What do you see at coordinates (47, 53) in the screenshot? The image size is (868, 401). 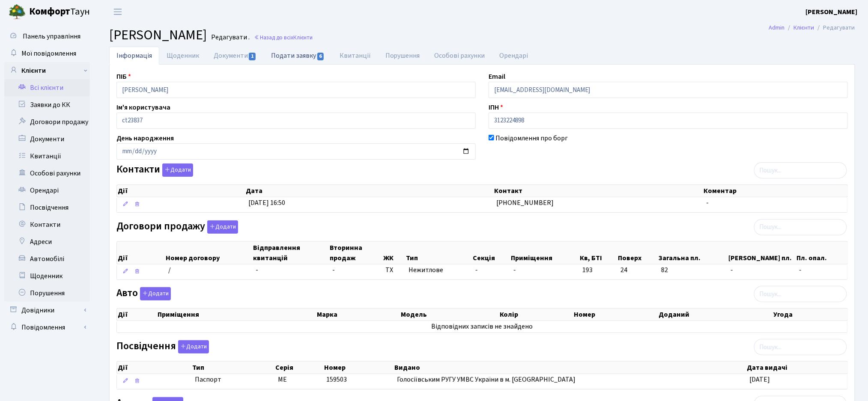 I see `a: Мої повідомлення` at bounding box center [47, 53].